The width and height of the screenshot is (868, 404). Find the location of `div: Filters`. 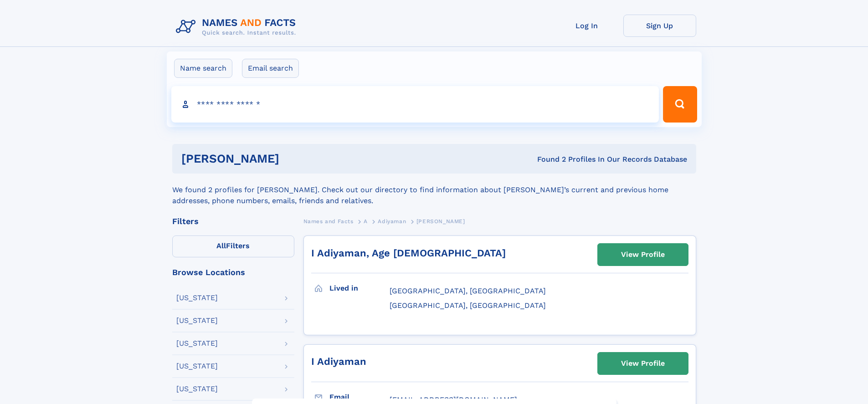

div: Filters is located at coordinates (233, 221).